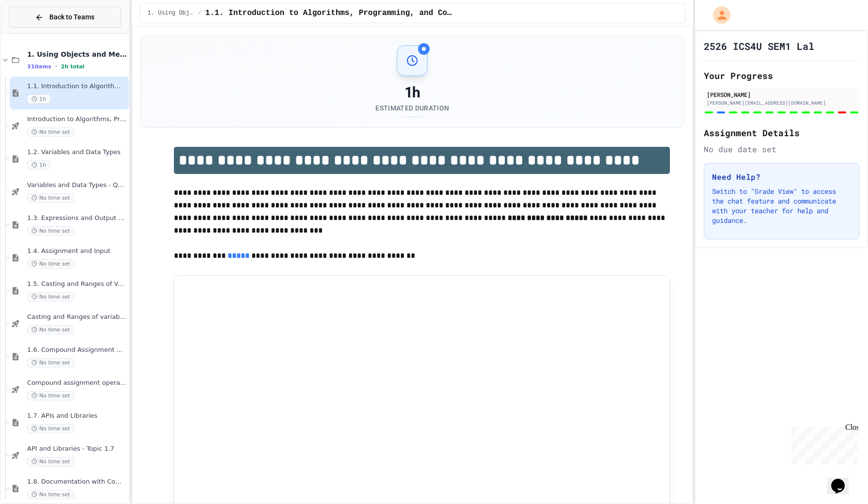 This screenshot has width=868, height=504. What do you see at coordinates (72, 67) in the screenshot?
I see `span: 2h total` at bounding box center [72, 67].